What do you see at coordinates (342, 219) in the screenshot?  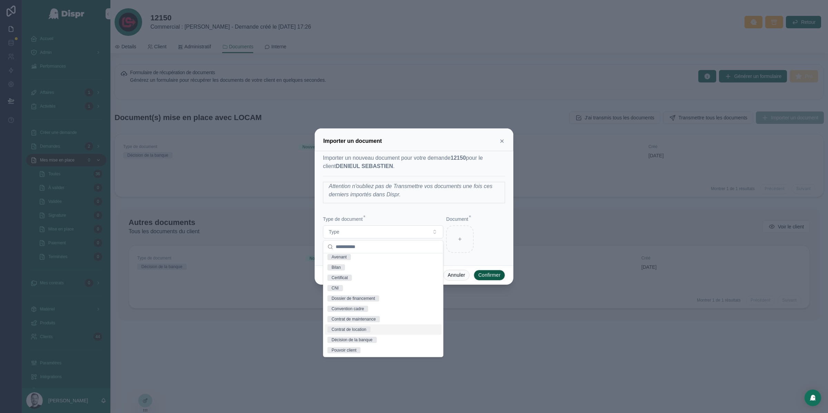 I see `span: Type de document` at bounding box center [342, 219].